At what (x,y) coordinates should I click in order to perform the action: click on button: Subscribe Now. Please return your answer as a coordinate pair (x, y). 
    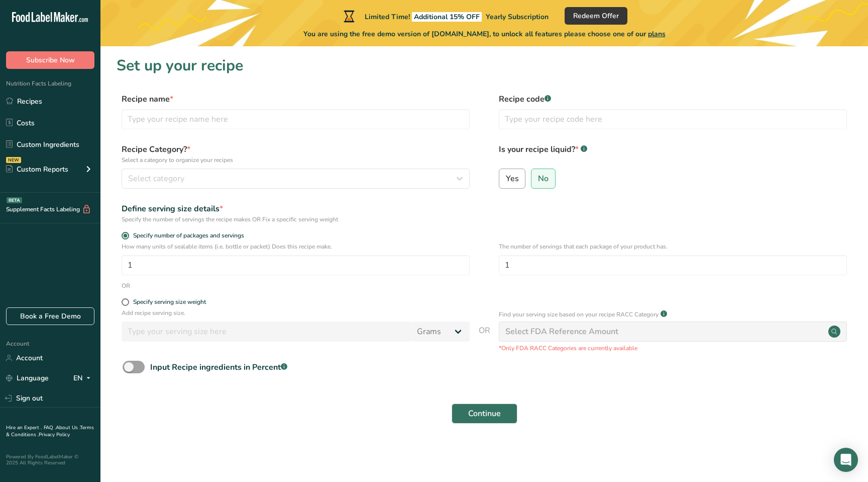
    Looking at the image, I should click on (50, 60).